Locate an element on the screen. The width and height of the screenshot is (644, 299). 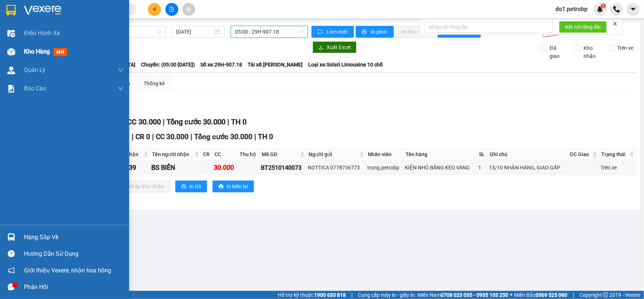
th: Nhân viên is located at coordinates (385, 155).